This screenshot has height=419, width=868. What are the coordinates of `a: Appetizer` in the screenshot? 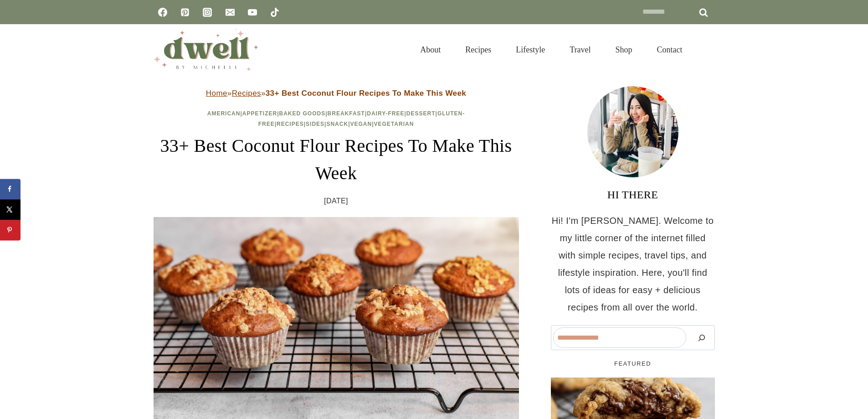 It's located at (260, 113).